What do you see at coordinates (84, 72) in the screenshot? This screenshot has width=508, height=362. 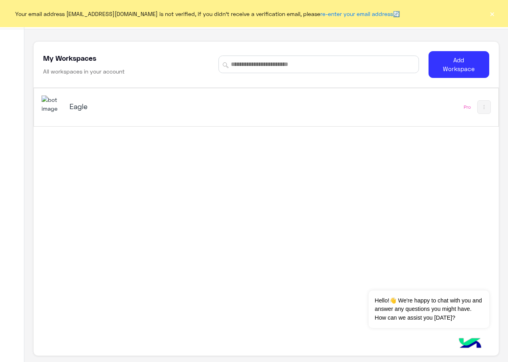 I see `h6: All workspaces in your account` at bounding box center [84, 72].